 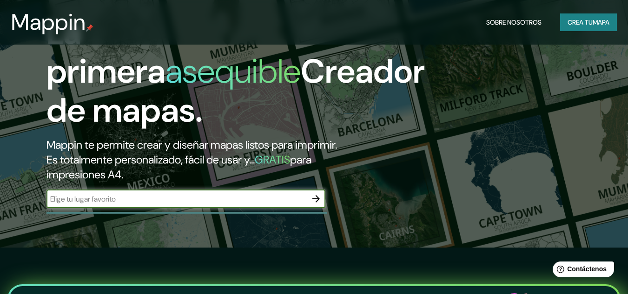 What do you see at coordinates (514, 22) in the screenshot?
I see `button: Sobre nosotros` at bounding box center [514, 22].